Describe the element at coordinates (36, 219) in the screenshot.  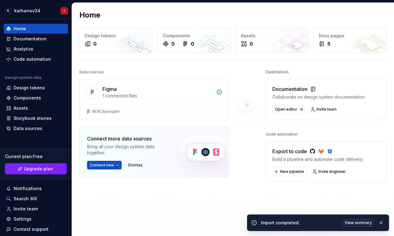
I see `a: Settings` at that location.